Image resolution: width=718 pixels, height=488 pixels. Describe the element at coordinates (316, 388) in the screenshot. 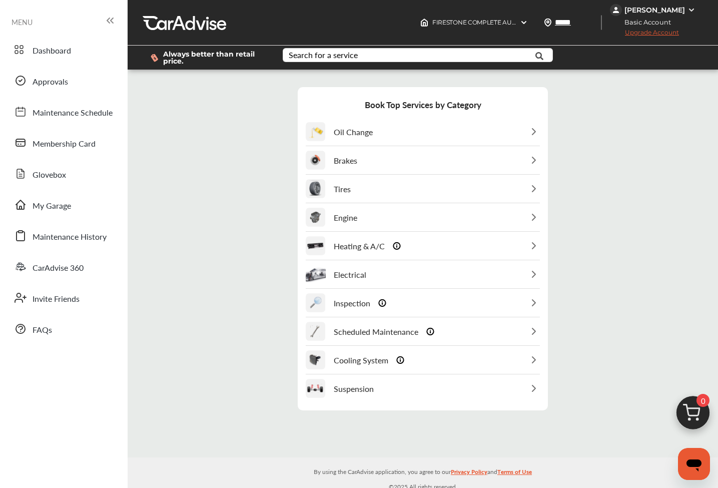

I see `img: suspension.svg` at that location.